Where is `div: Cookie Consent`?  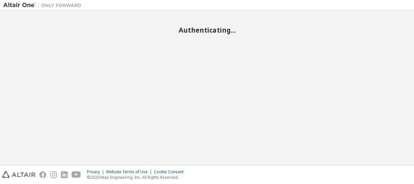 div: Cookie Consent is located at coordinates (171, 172).